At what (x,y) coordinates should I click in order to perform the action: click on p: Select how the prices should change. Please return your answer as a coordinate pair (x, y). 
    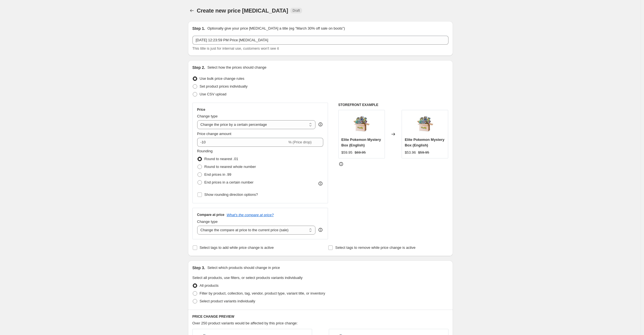
    Looking at the image, I should click on (236, 67).